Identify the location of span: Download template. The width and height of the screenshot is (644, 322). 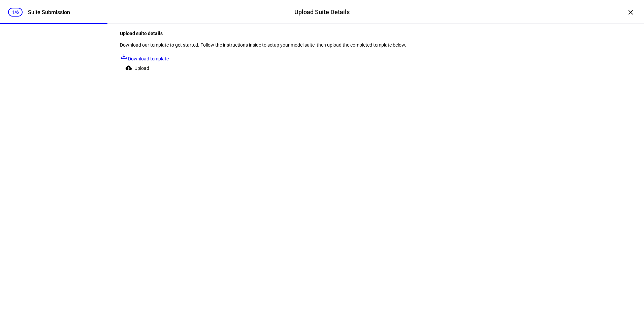
(149, 59).